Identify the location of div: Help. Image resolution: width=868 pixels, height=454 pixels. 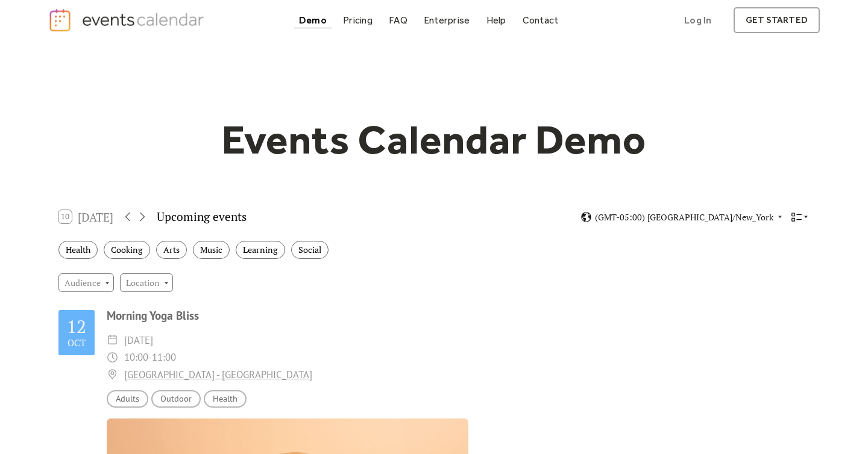
(496, 20).